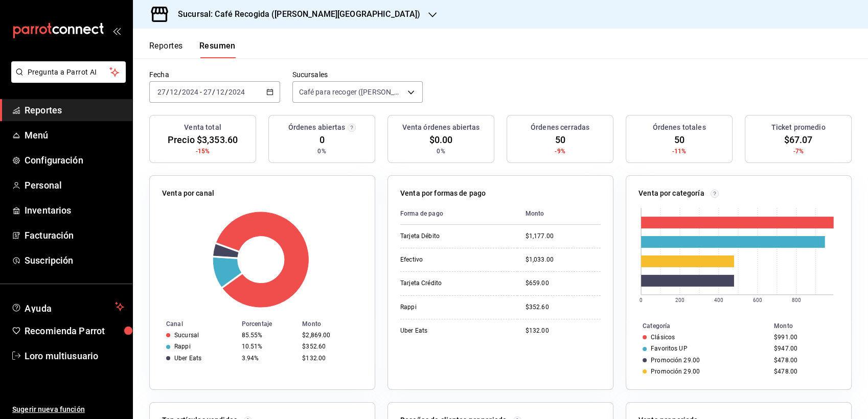  Describe the element at coordinates (117, 31) in the screenshot. I see `button: open_drawer_menu` at that location.